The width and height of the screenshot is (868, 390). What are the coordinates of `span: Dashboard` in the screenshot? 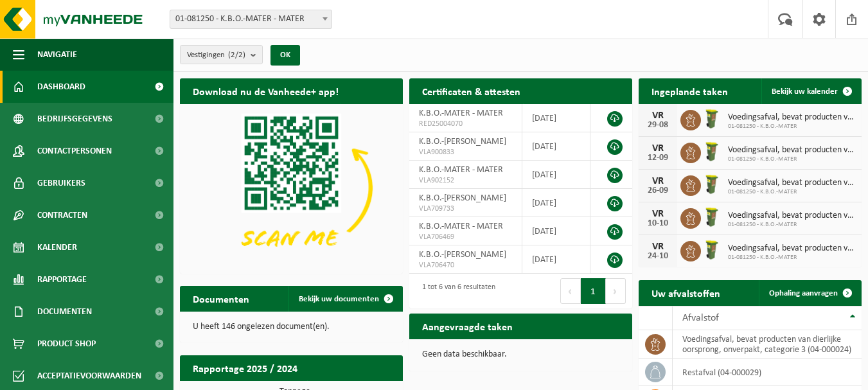 It's located at (61, 87).